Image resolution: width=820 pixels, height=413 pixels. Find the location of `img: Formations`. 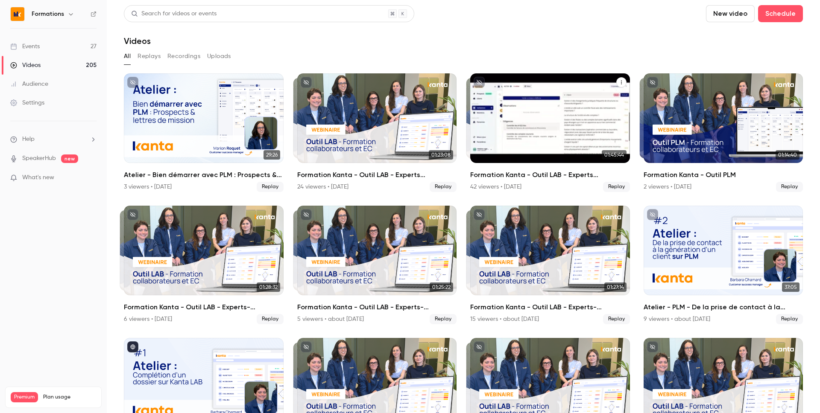

img: Formations is located at coordinates (18, 14).